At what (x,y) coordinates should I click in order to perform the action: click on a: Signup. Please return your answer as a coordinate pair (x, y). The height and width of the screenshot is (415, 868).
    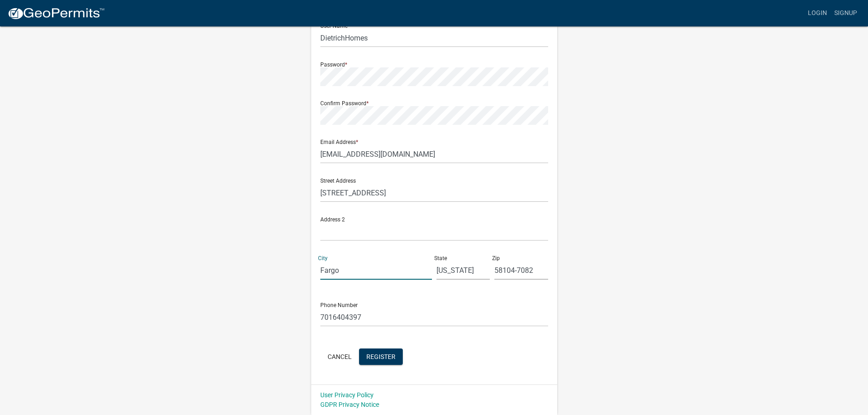
    Looking at the image, I should click on (846, 13).